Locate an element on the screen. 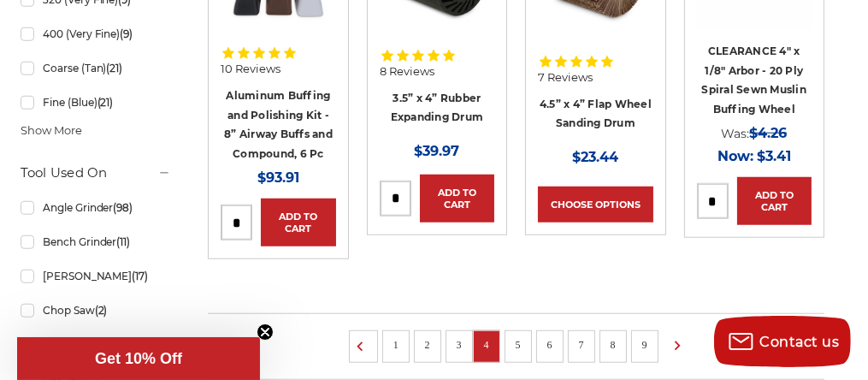 The height and width of the screenshot is (380, 868). a: 5 is located at coordinates (518, 345).